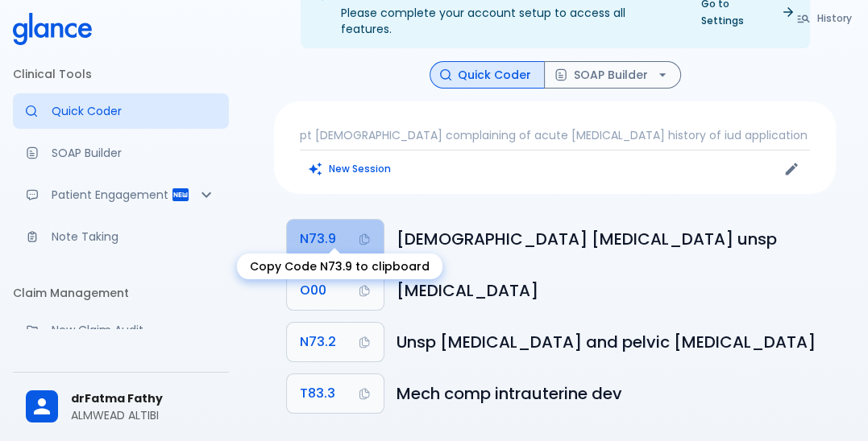 The height and width of the screenshot is (441, 868). Describe the element at coordinates (121, 406) in the screenshot. I see `div: drFatma FathyALMWEAD ALTIBI` at that location.